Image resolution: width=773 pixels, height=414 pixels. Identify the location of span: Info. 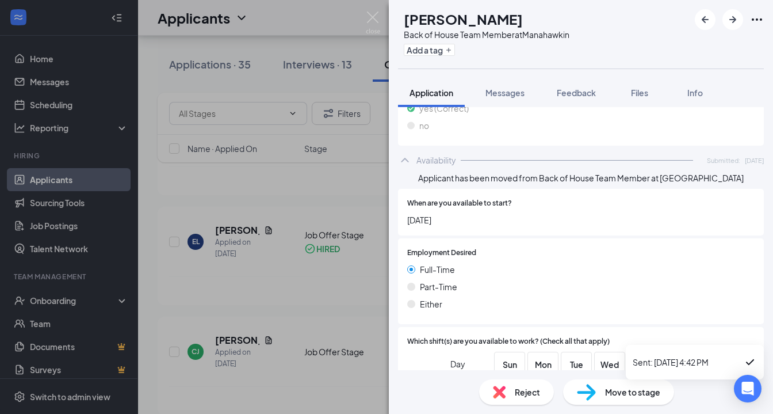
(695, 93).